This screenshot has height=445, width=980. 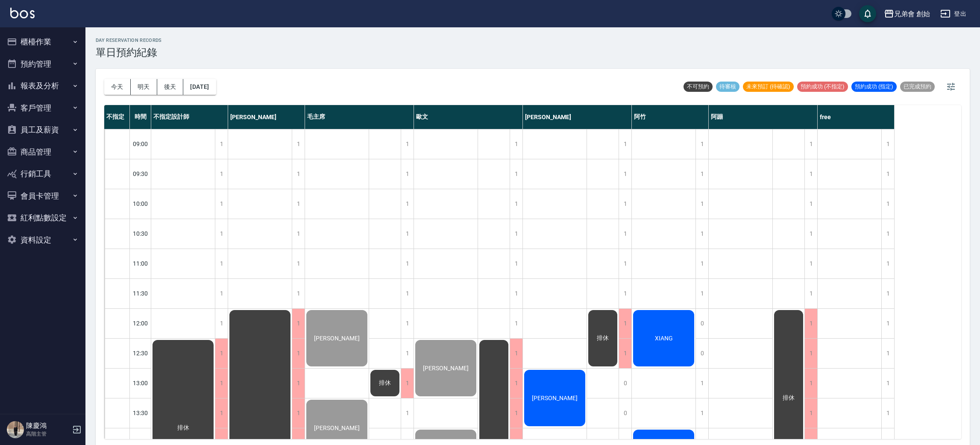 What do you see at coordinates (128, 40) in the screenshot?
I see `h2: day Reservation records` at bounding box center [128, 40].